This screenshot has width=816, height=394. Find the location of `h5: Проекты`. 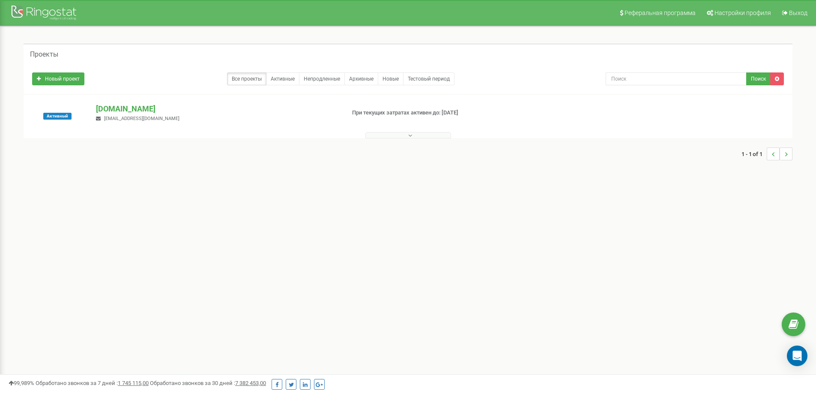

h5: Проекты is located at coordinates (44, 54).